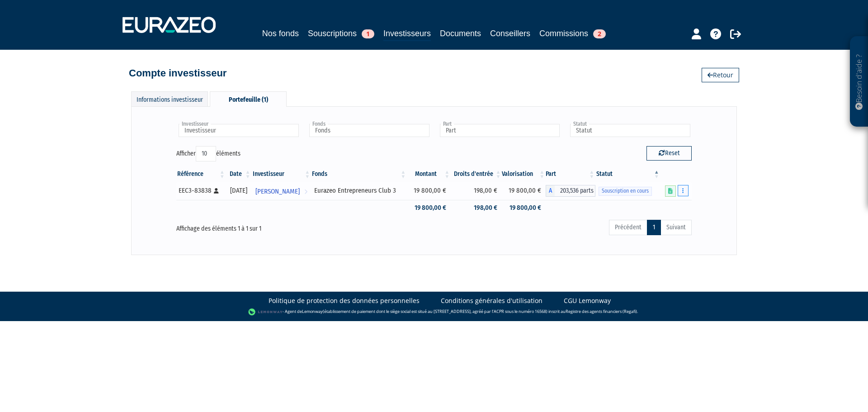  Describe the element at coordinates (281, 174) in the screenshot. I see `th: Investisseur: activer pour trier la colonne par ordre croissant` at that location.